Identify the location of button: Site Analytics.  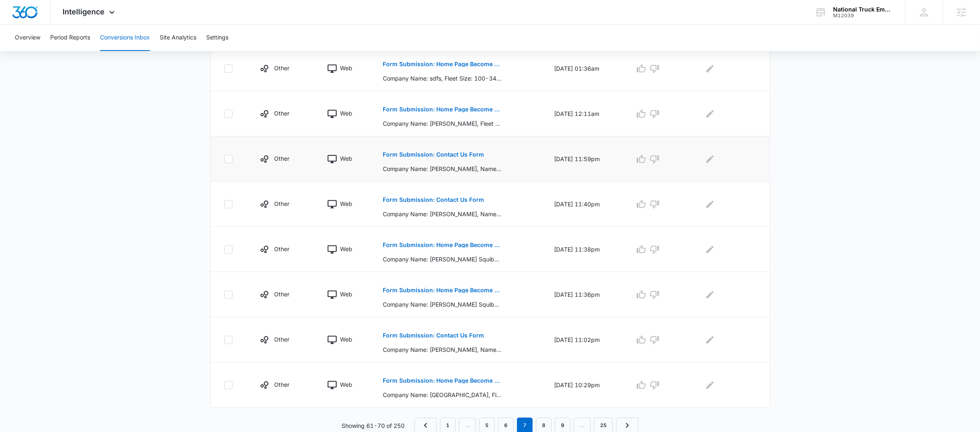
(178, 38).